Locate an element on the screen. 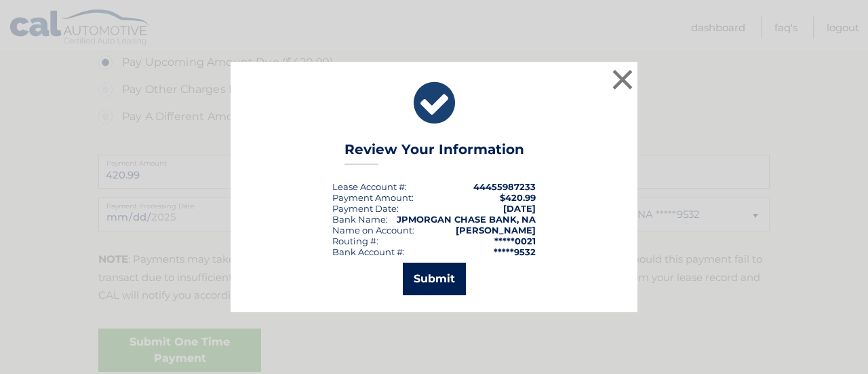 This screenshot has width=868, height=374. button: Submit is located at coordinates (434, 279).